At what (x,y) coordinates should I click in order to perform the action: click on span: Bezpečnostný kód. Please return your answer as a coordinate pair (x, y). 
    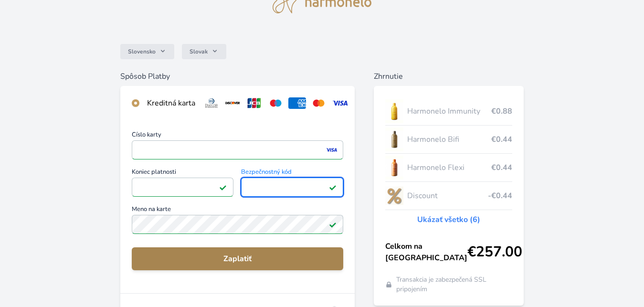
    Looking at the image, I should click on (292, 174).